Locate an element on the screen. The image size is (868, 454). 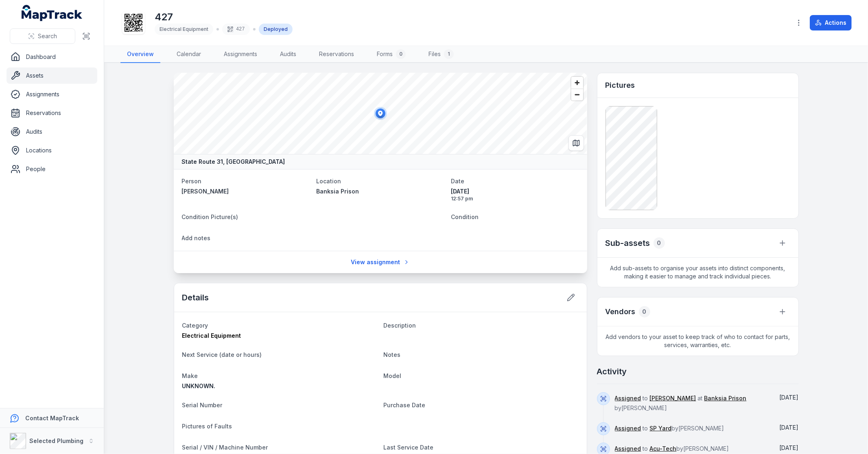
a: View assignment is located at coordinates (380, 262).